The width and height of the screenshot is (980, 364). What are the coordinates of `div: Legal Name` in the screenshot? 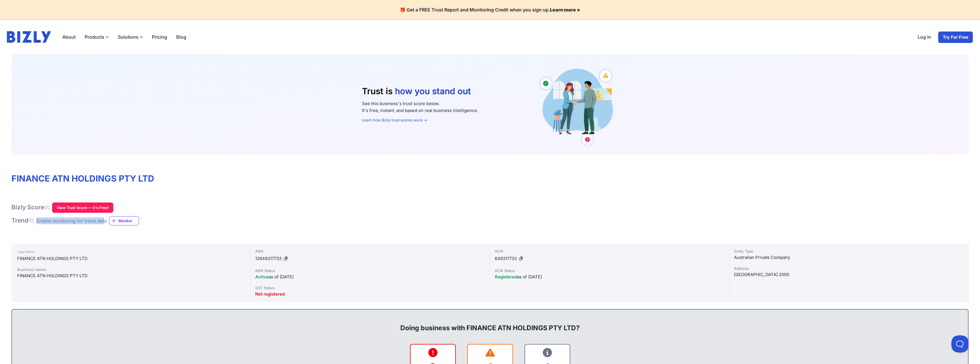 It's located at (131, 252).